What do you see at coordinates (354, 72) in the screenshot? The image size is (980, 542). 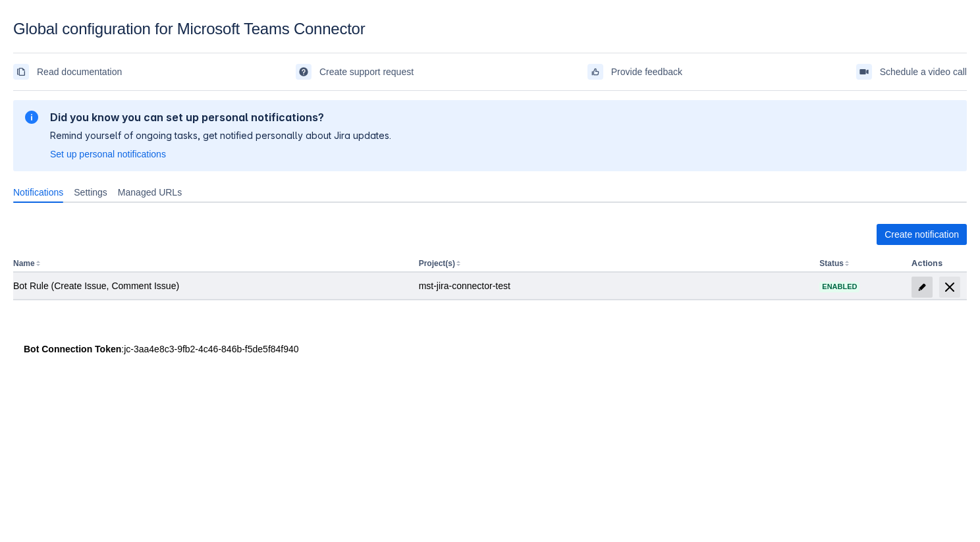 I see `a: Create support request` at bounding box center [354, 72].